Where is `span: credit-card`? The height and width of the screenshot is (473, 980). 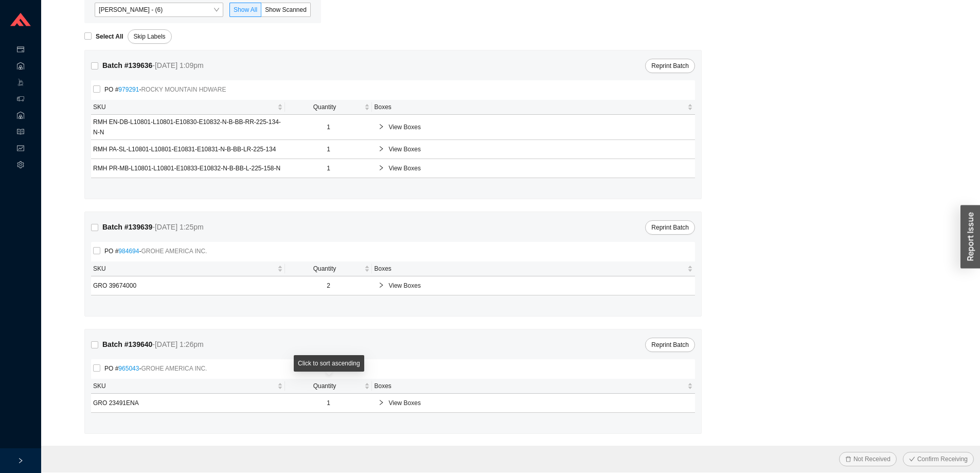 span: credit-card is located at coordinates (21, 50).